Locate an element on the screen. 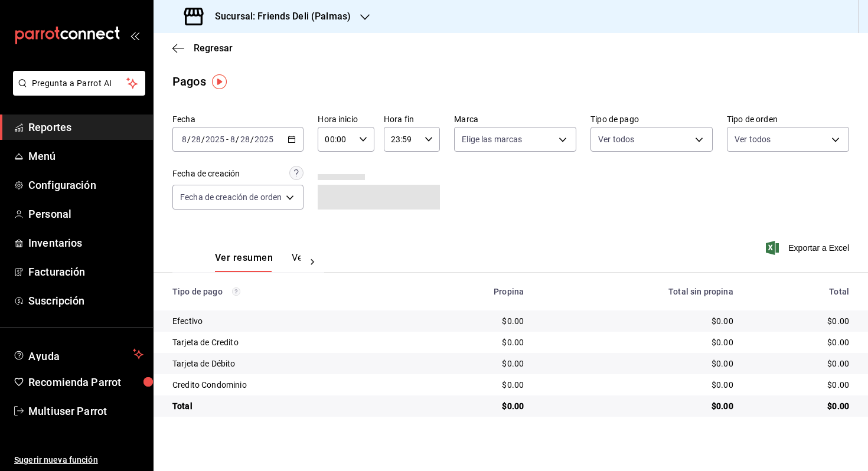  label: Hora fin is located at coordinates (412, 119).